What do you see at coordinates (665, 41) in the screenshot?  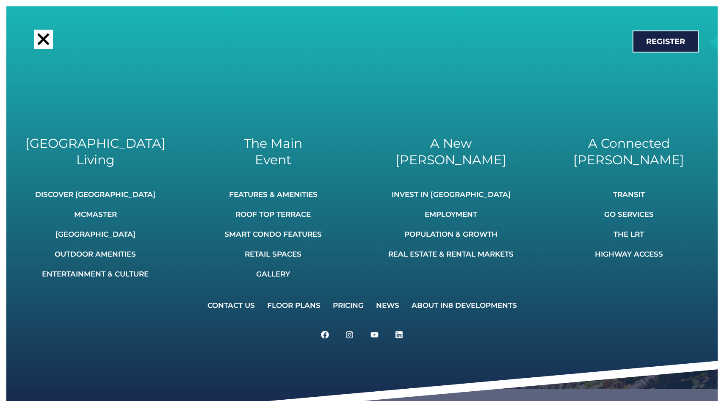 I see `a: Register` at bounding box center [665, 41].